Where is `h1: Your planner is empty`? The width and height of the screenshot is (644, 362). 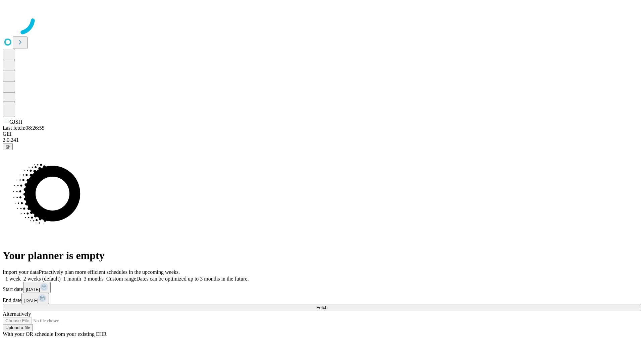 h1: Your planner is empty is located at coordinates (322, 256).